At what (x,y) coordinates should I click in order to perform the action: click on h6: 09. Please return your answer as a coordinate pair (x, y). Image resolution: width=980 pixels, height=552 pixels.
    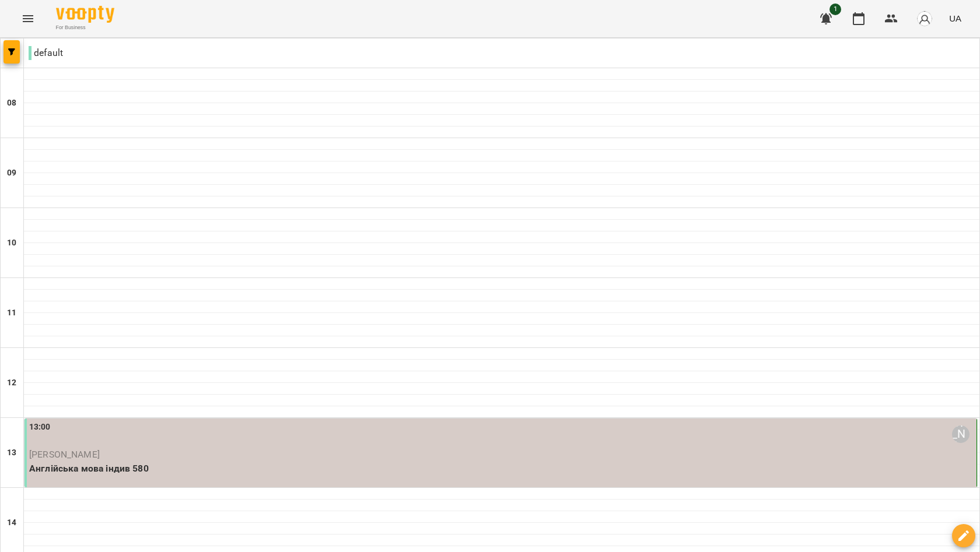
    Looking at the image, I should click on (12, 173).